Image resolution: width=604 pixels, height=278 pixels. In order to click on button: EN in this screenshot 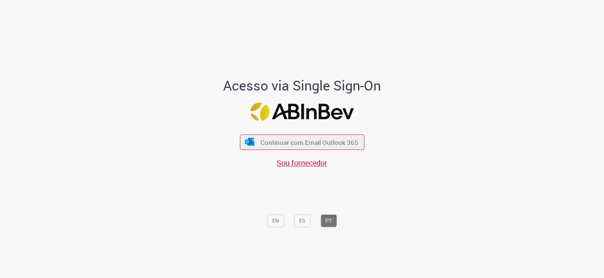, I will do `click(276, 221)`.